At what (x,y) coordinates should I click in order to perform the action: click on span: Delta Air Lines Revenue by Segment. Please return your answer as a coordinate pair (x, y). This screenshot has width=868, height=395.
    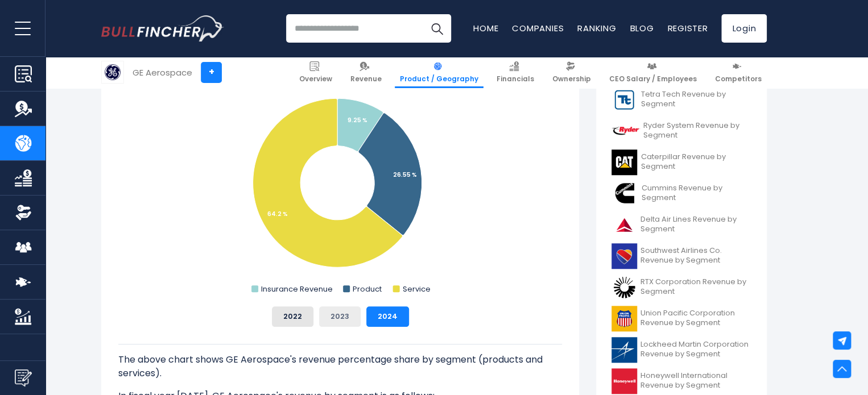
    Looking at the image, I should click on (696, 225).